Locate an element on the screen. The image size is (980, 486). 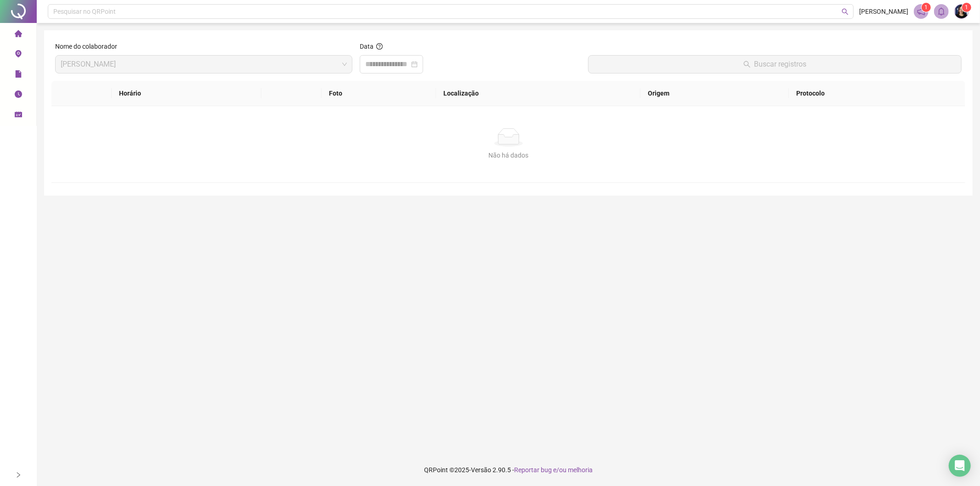
span: environment is located at coordinates (18, 55).